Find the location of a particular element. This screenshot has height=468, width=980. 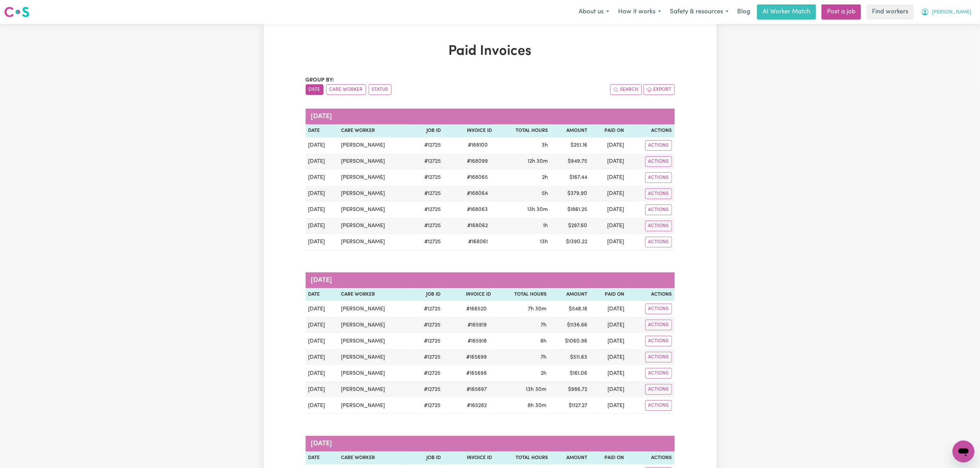

span: Group by: is located at coordinates (320, 80).